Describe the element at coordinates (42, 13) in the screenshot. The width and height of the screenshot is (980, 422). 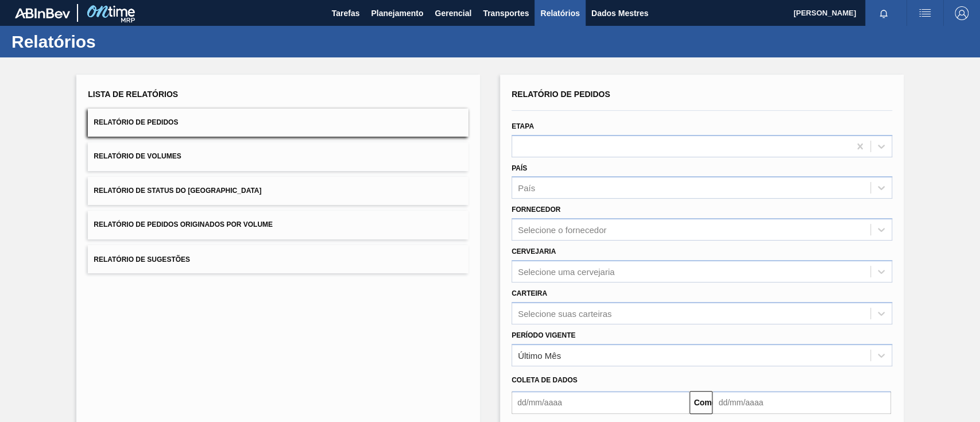
I see `img: TNhmsLtSVTkK8tSr43FrP2fwEKptu5GPRR3wAAAABJRU5ErkJggg==` at that location.